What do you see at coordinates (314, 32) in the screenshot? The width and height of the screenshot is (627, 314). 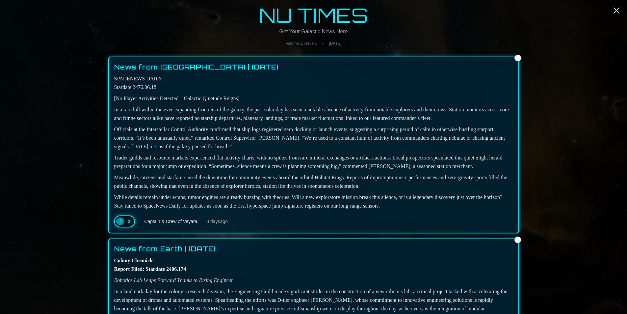 I see `p: Get Your Galactic News Here` at bounding box center [314, 32].